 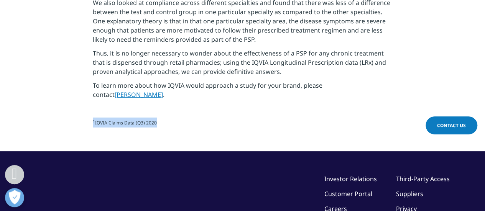 I want to click on span: IQVIA Claims Data (Q3) 2020, so click(x=125, y=123).